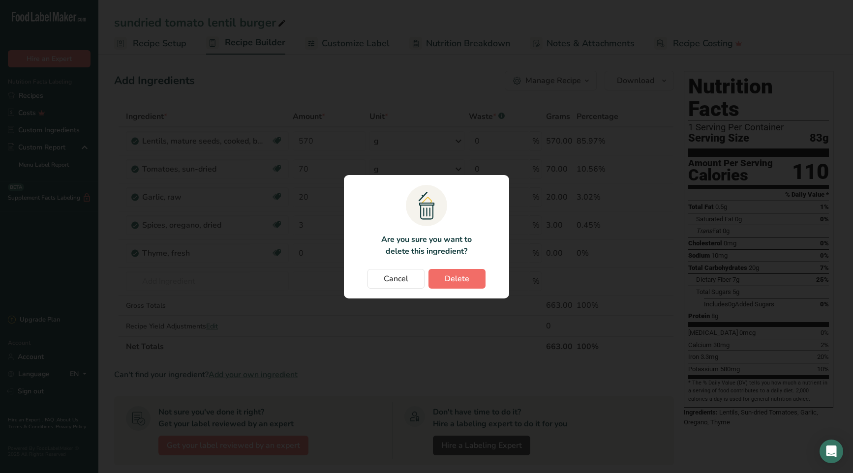 This screenshot has width=853, height=473. Describe the element at coordinates (396, 279) in the screenshot. I see `span: Cancel` at that location.